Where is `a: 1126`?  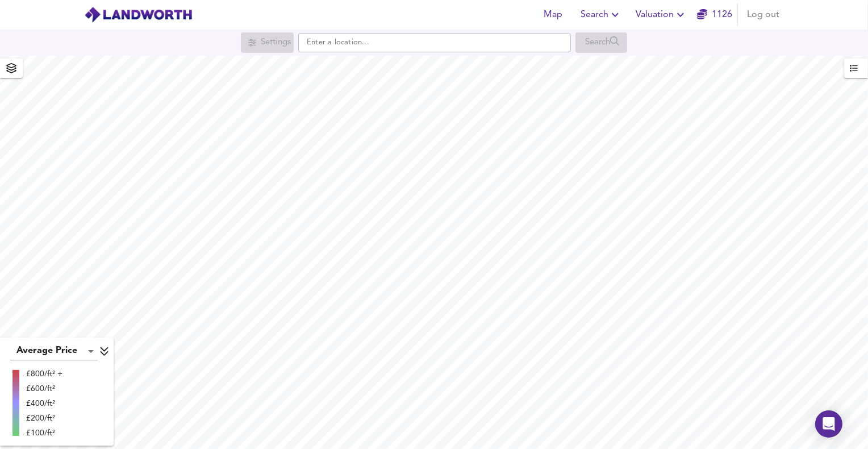 a: 1126 is located at coordinates (715, 15).